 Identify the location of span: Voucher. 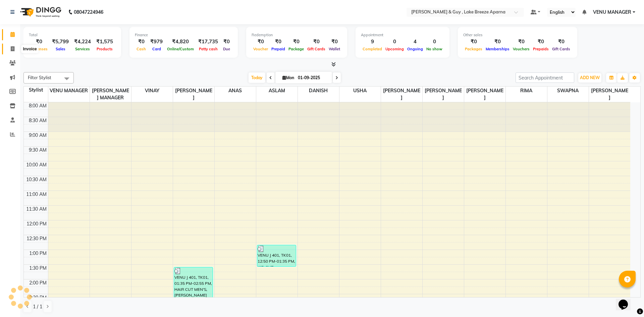
(261, 49).